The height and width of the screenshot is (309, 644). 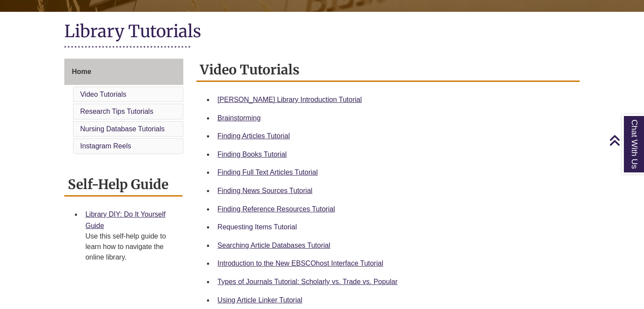 I want to click on a: Finding News Sources Tutorial, so click(x=265, y=191).